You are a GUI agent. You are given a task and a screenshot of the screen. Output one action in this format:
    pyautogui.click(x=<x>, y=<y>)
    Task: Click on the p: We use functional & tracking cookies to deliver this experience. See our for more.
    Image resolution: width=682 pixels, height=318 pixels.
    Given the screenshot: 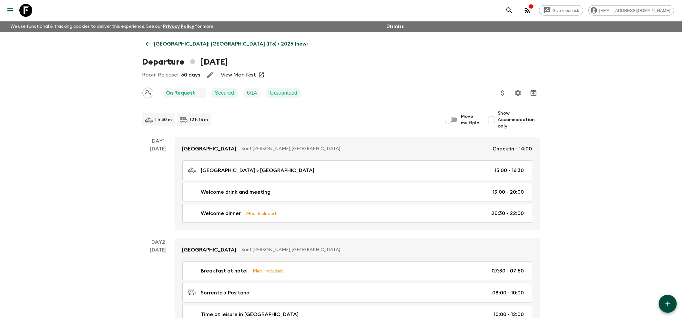 What is the action you would take?
    pyautogui.click(x=112, y=26)
    